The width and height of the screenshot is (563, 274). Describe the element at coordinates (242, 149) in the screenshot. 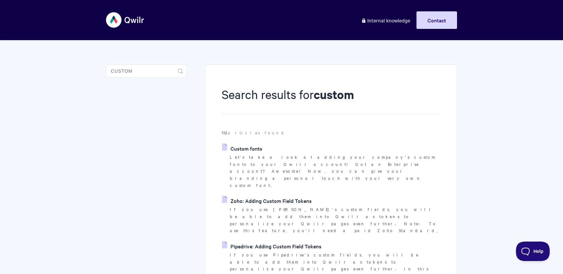

I see `a: Custom fonts` at that location.